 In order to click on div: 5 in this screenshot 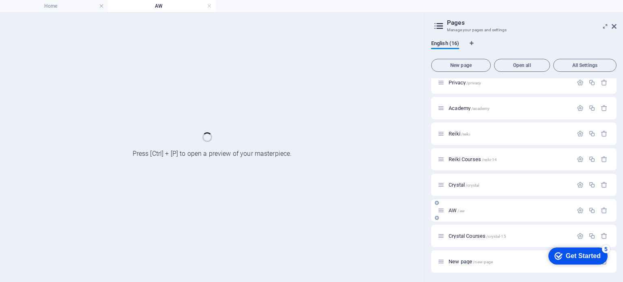, I will do `click(64, 6)`.